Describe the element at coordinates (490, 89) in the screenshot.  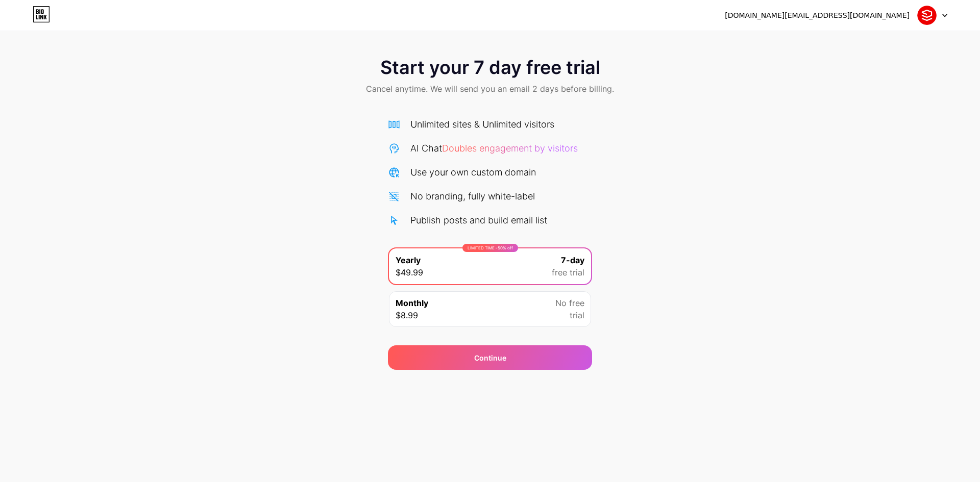
I see `span: Cancel anytime. We will send you an email 2 days before billing.` at that location.